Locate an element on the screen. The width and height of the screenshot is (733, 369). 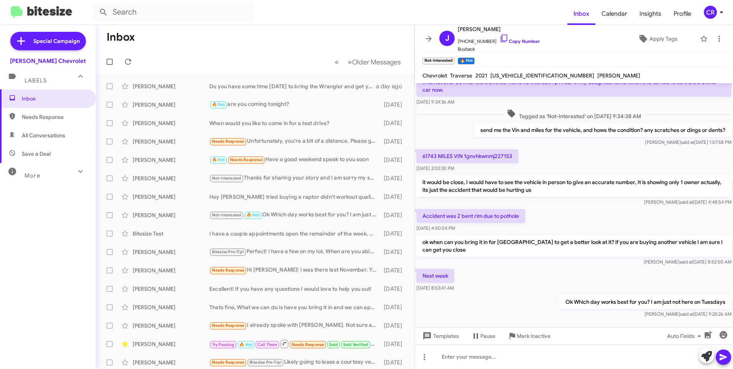
button: Mark Inactive is located at coordinates (529, 336).